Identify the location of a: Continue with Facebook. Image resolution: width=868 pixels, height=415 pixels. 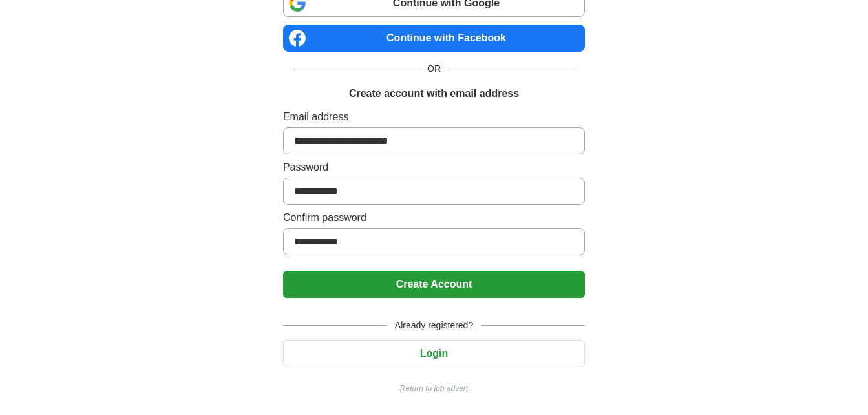
(434, 38).